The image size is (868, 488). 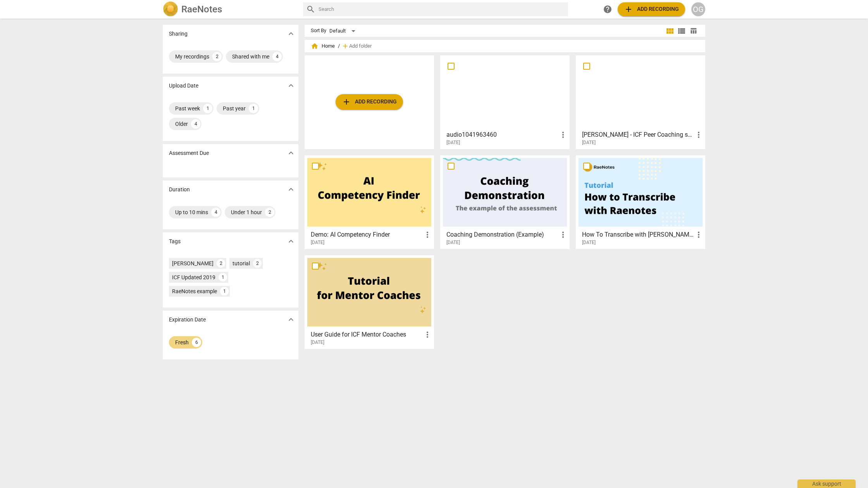 I want to click on a: Help, so click(x=607, y=10).